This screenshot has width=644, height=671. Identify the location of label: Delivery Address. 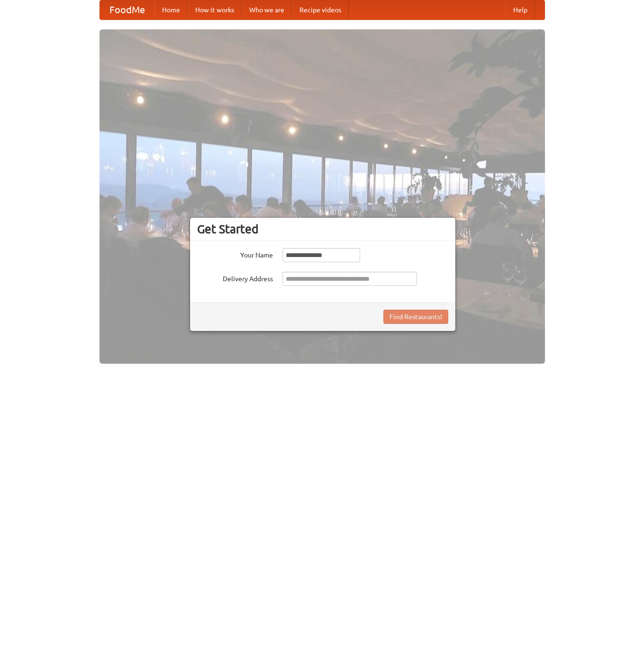
(235, 278).